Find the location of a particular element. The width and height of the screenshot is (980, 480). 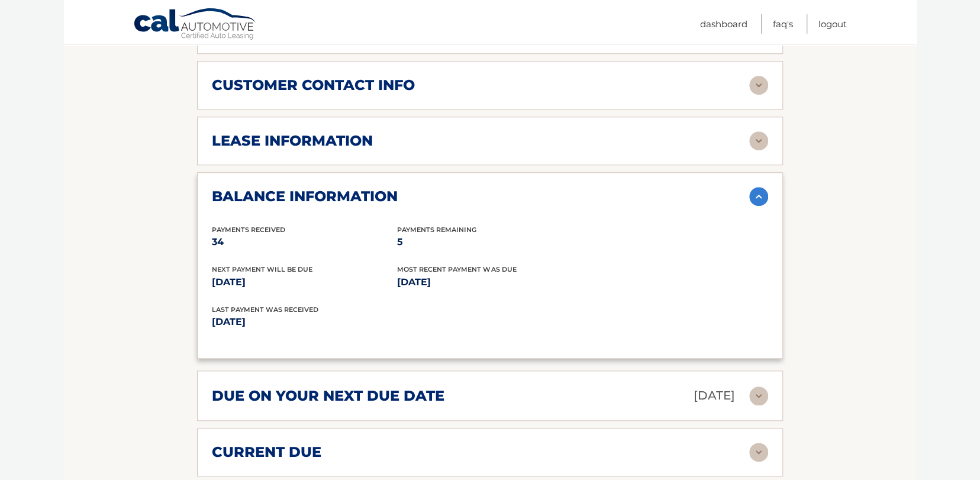

span: Payments Remaining is located at coordinates (437, 229).